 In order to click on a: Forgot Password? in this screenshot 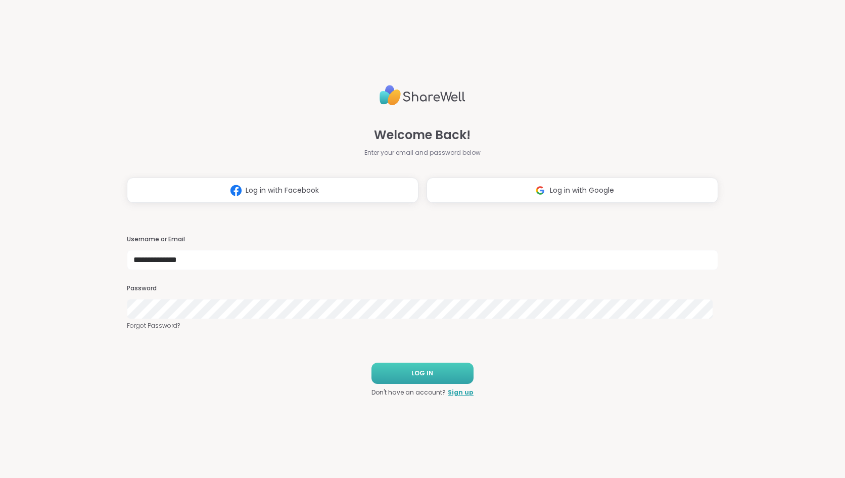, I will do `click(423, 326)`.